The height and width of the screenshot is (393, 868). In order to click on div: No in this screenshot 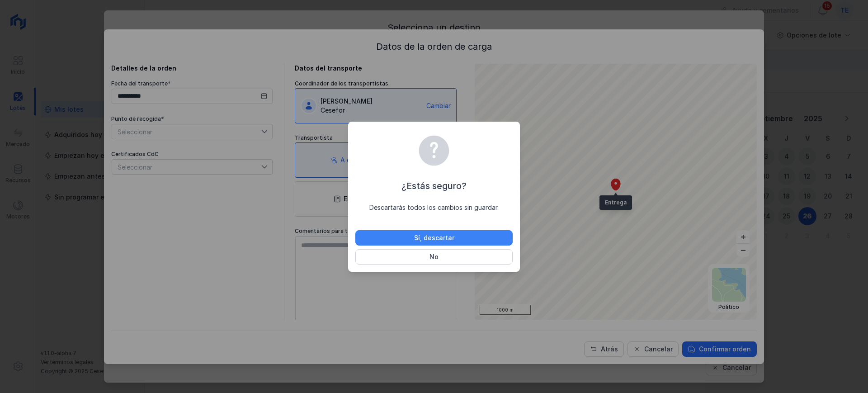, I will do `click(434, 257)`.